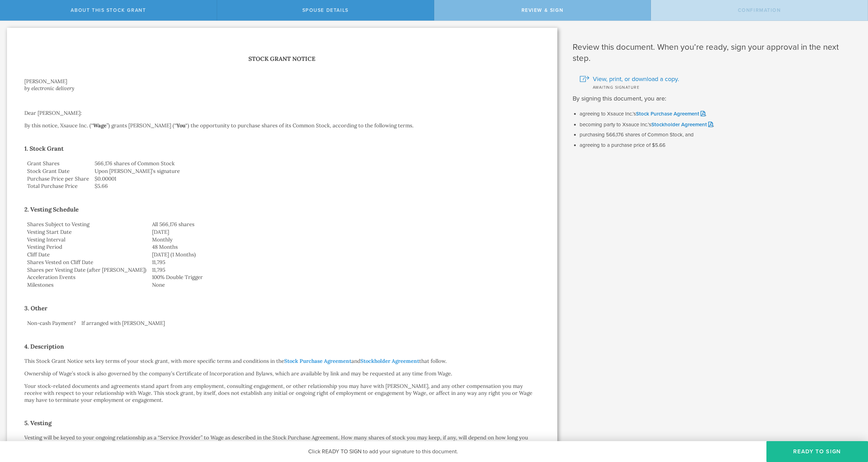 The image size is (868, 462). I want to click on td: Purchase Price per Share, so click(58, 179).